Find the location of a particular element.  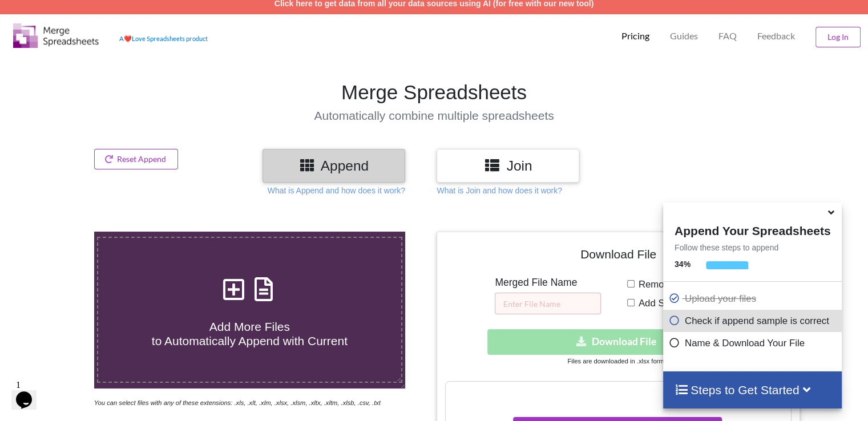

small: Files are downloaded in .xlsx format is located at coordinates (618, 361).